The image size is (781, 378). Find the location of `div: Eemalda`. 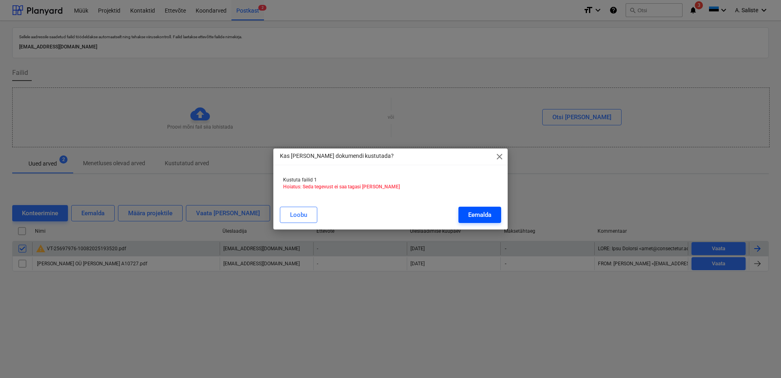

div: Eemalda is located at coordinates (480, 215).